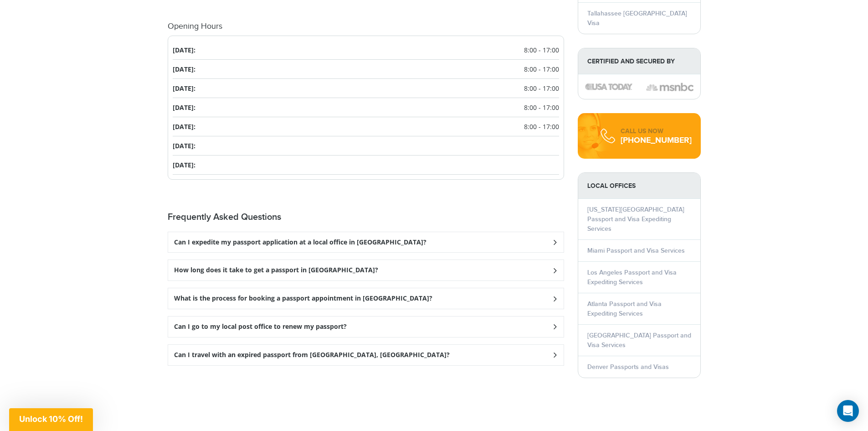 The height and width of the screenshot is (431, 868). Describe the element at coordinates (628, 367) in the screenshot. I see `a: Denver Passports and Visas` at that location.